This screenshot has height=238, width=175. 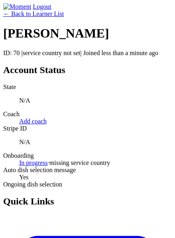 I want to click on dt: Stripe ID, so click(x=88, y=129).